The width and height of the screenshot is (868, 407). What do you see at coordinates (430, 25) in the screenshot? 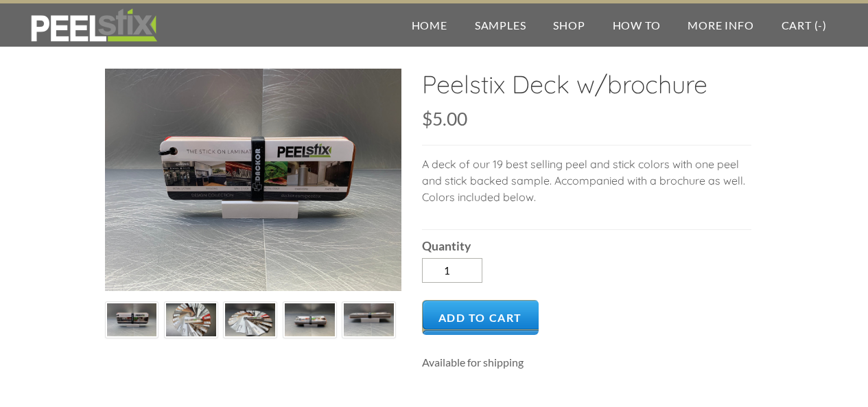
I see `a: Home` at bounding box center [430, 25].